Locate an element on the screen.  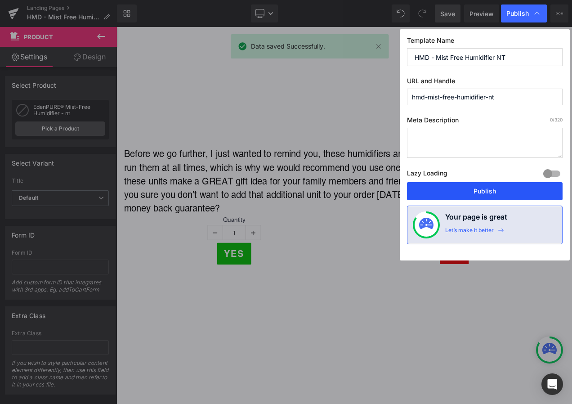
h4: Your page is great is located at coordinates (476, 219).